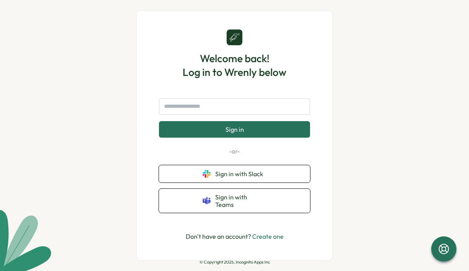  What do you see at coordinates (241, 201) in the screenshot?
I see `span: Sign in with Teams` at bounding box center [241, 201].